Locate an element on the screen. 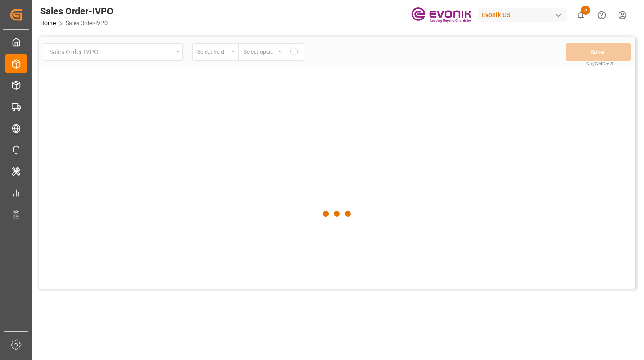 Image resolution: width=644 pixels, height=360 pixels. img: Evonik-brand-mark-Deep-Purple-RGB.jpeg_1700498283.jpeg is located at coordinates (441, 15).